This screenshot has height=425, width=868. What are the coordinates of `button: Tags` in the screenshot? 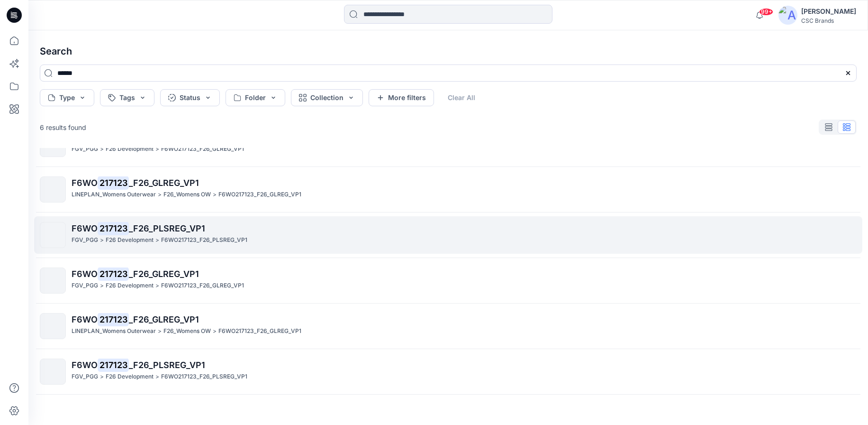 It's located at (127, 98).